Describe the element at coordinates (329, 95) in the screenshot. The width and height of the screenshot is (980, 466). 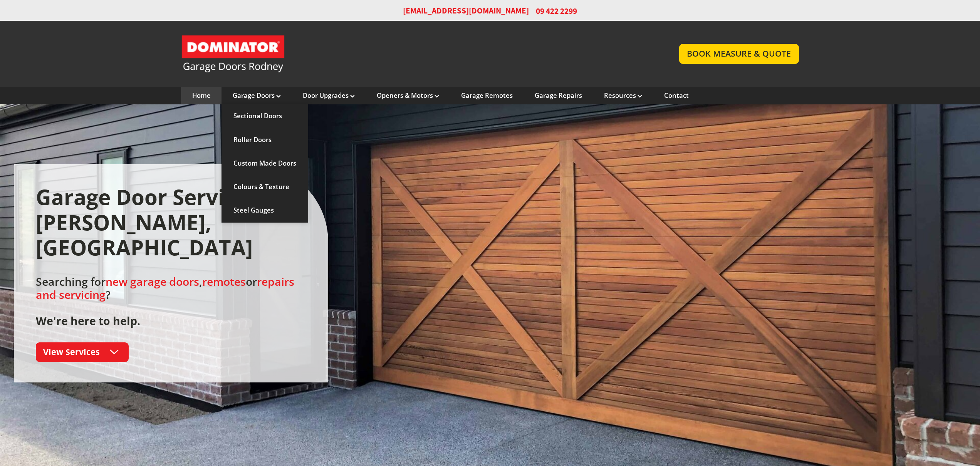
I see `a: Door Upgrades` at that location.